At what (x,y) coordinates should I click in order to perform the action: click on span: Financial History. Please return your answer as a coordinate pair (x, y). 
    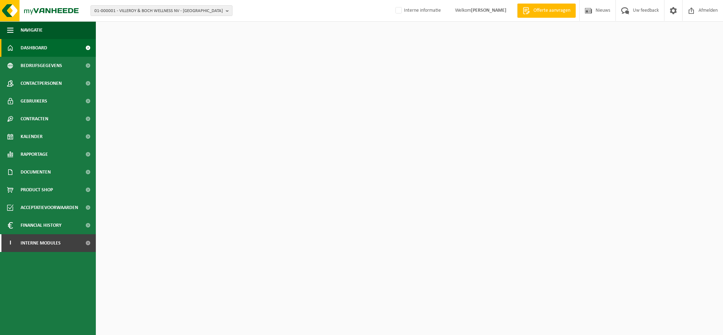
    Looking at the image, I should click on (41, 225).